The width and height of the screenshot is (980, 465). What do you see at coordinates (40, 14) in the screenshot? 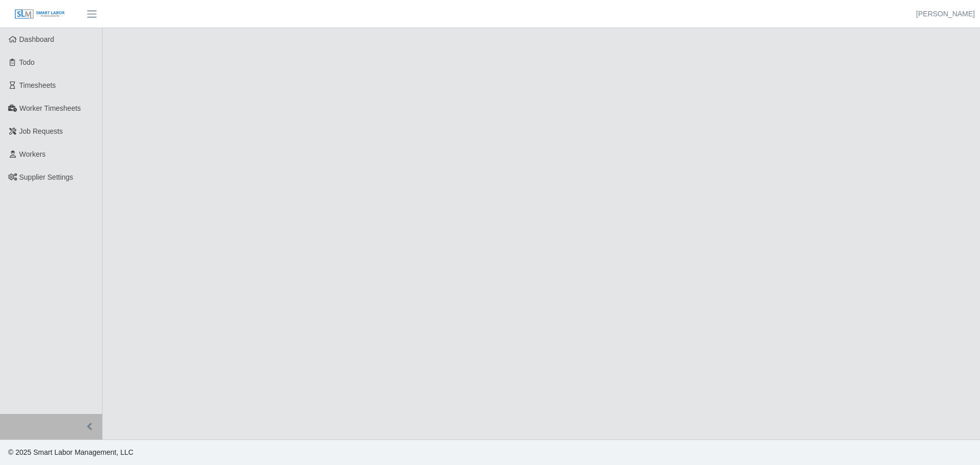
I see `img: SLM Logo` at bounding box center [40, 14].